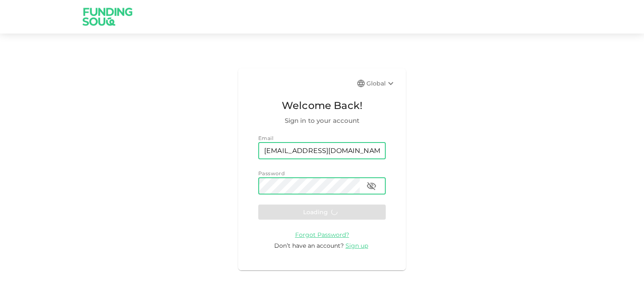 The width and height of the screenshot is (644, 306). I want to click on span: Sign up, so click(357, 246).